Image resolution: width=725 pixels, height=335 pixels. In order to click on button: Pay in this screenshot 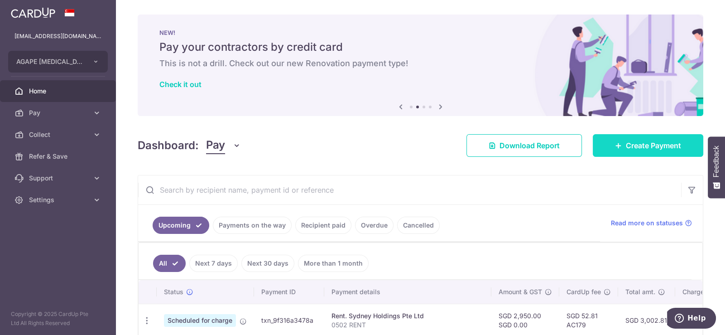, I will do `click(223, 145)`.